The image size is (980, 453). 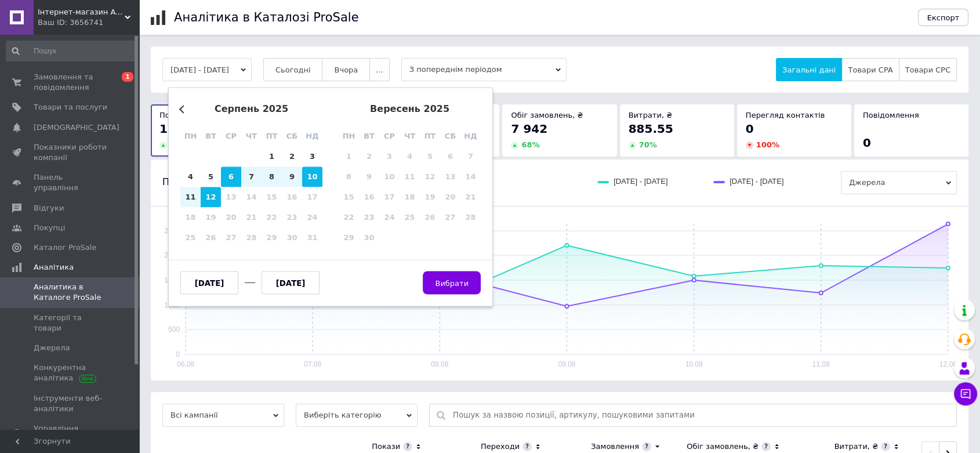 What do you see at coordinates (943, 17) in the screenshot?
I see `span: Експорт` at bounding box center [943, 17].